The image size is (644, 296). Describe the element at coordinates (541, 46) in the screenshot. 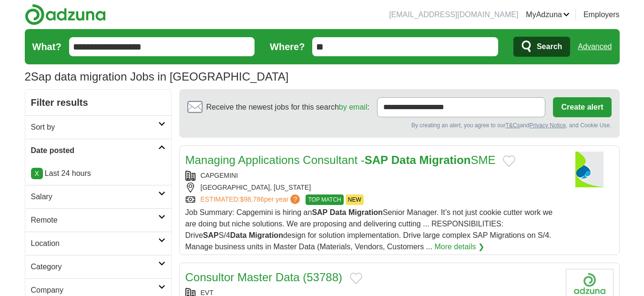

I see `button: Search` at that location.